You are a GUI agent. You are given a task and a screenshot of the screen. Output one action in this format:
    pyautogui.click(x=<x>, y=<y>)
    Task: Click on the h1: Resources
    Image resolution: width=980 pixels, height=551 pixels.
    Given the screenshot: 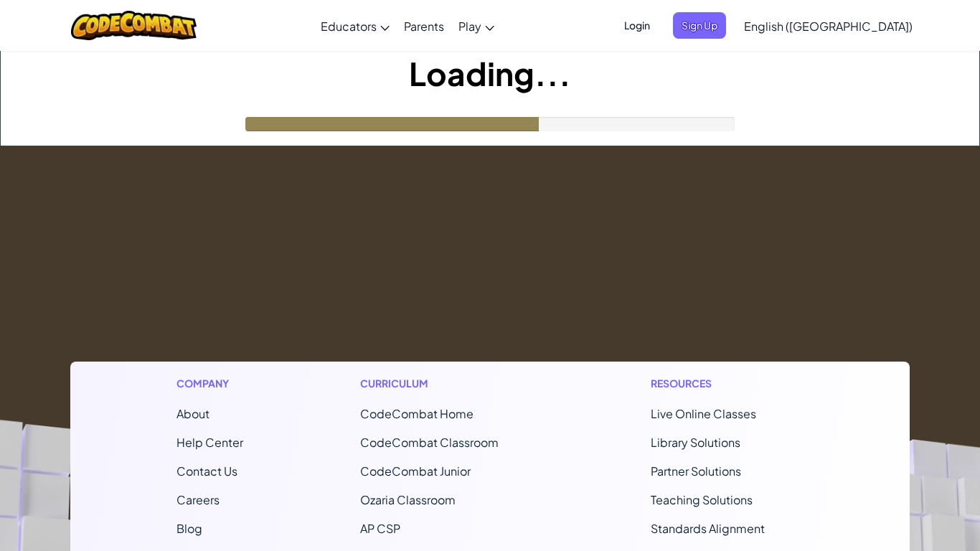 What is the action you would take?
    pyautogui.click(x=727, y=383)
    